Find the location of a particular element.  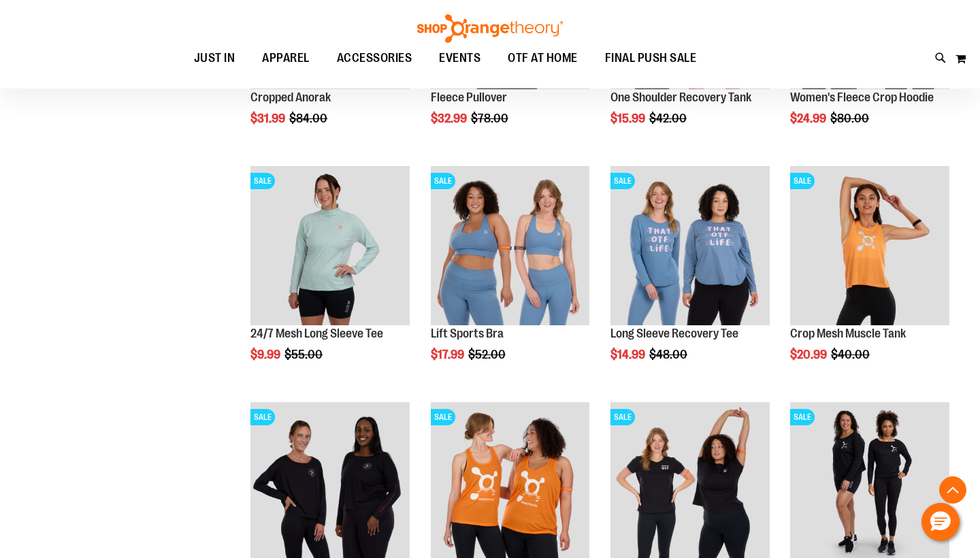

span: $55.00 is located at coordinates (304, 354).